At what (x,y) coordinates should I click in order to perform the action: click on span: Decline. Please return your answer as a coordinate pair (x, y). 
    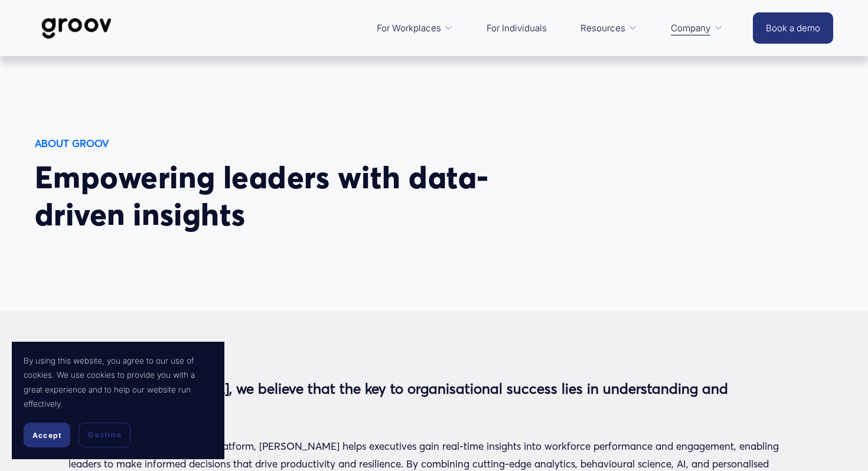
    Looking at the image, I should click on (104, 435).